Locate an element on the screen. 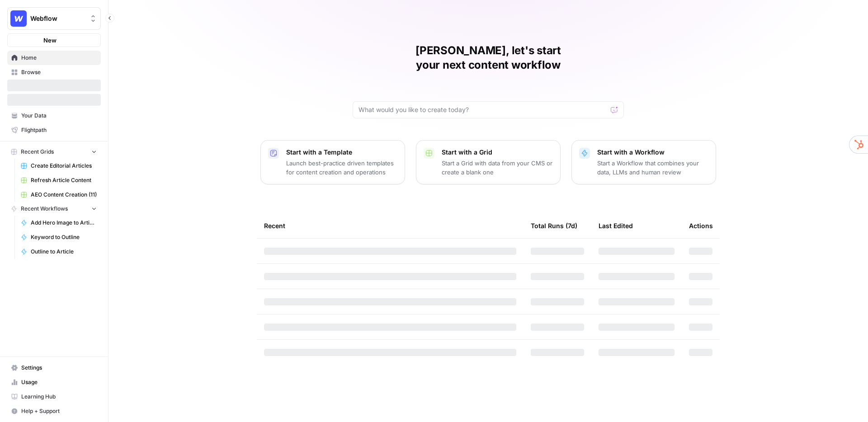 This screenshot has height=422, width=868. span: Add Hero Image to Article is located at coordinates (64, 223).